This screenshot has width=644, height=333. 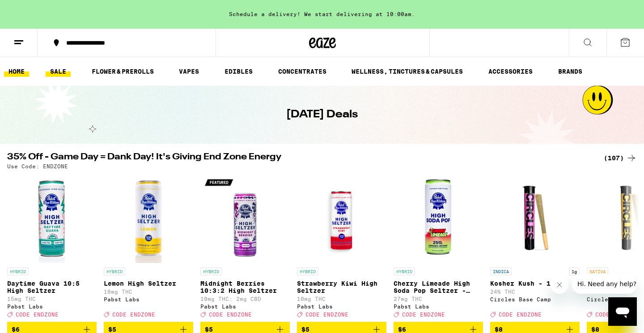 I want to click on a: Open page for Cherry Limeade High Soda Pop Seltzer - 25mg from Pabst Labs, so click(x=438, y=248).